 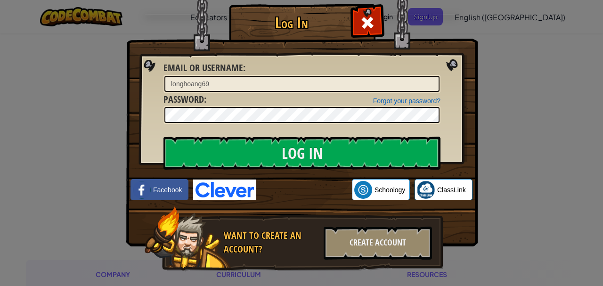 What do you see at coordinates (426, 190) in the screenshot?
I see `img: classlink-logo-small.png` at bounding box center [426, 190].